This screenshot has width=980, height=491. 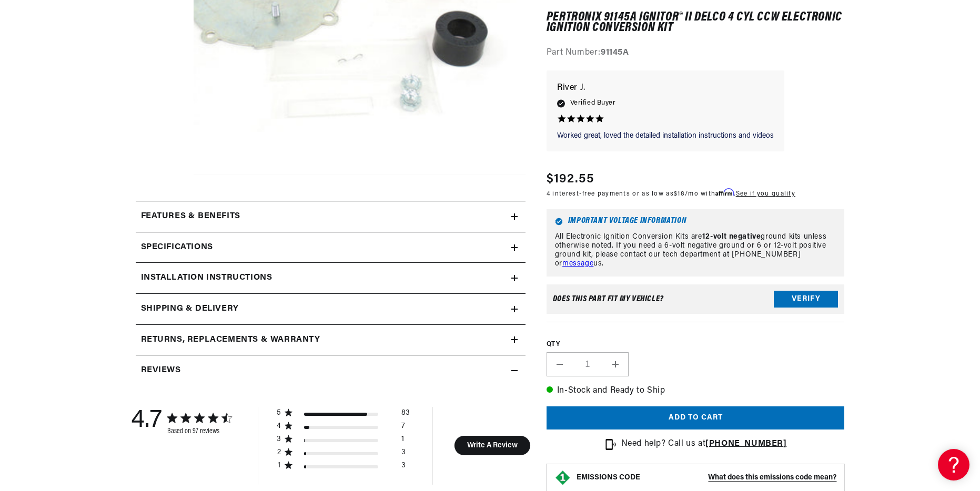 What do you see at coordinates (279, 414) in the screenshot?
I see `div: 5` at bounding box center [279, 414].